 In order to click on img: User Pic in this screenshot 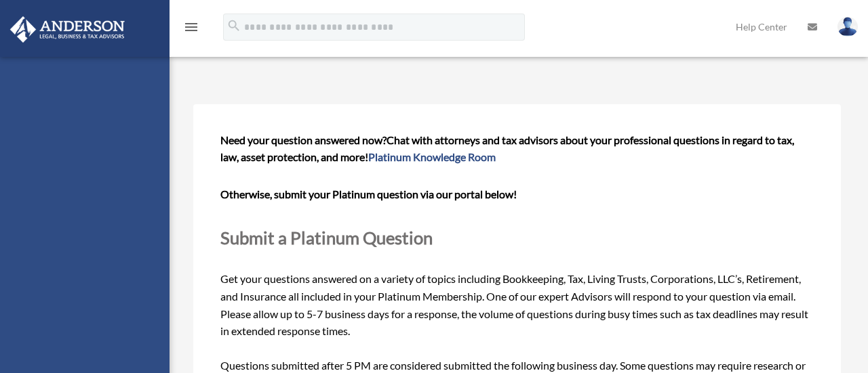, I will do `click(847, 26)`.